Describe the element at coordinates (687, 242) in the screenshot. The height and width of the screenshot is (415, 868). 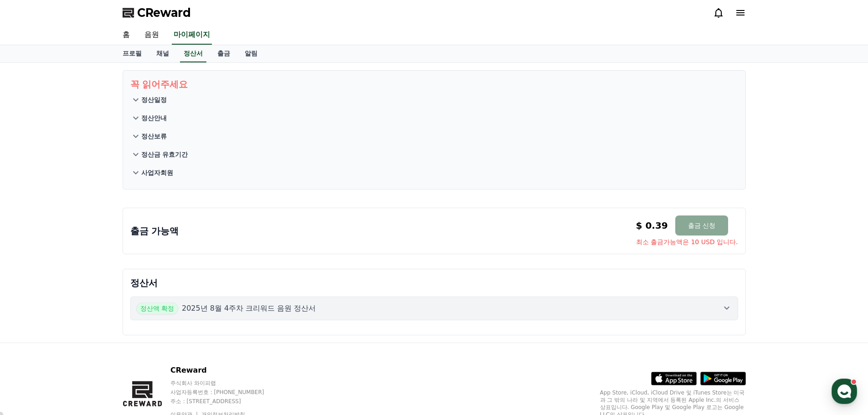
I see `span: 최소 출금가능액은 10 USD 입니다.` at that location.